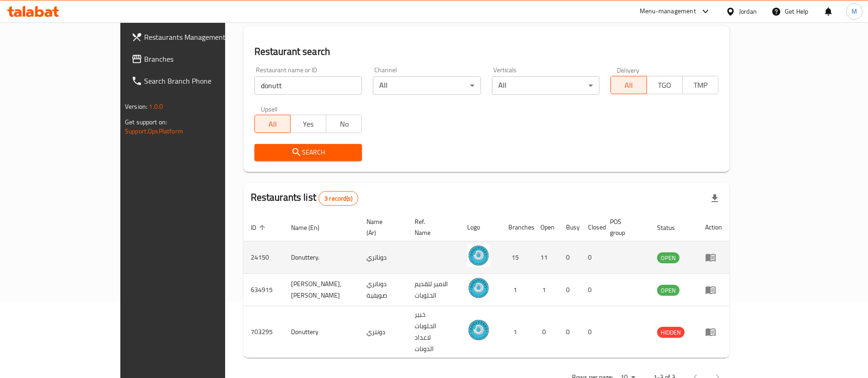 This screenshot has height=378, width=868. What do you see at coordinates (343, 124) in the screenshot?
I see `button: No` at bounding box center [343, 124].